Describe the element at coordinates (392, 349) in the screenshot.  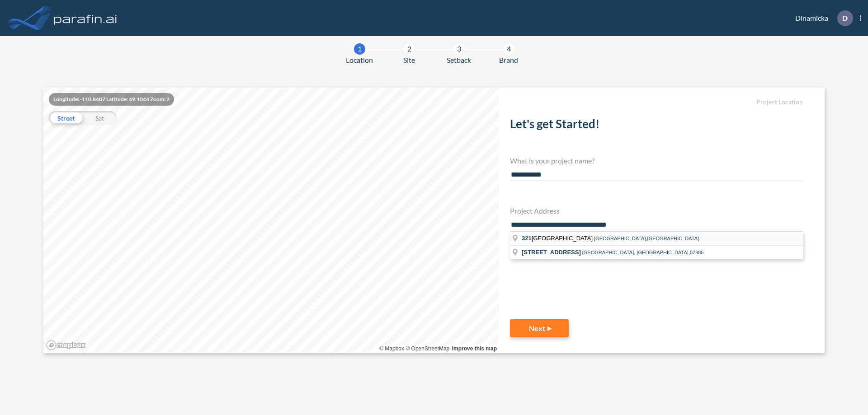
I see `a: Mapbox` at that location.